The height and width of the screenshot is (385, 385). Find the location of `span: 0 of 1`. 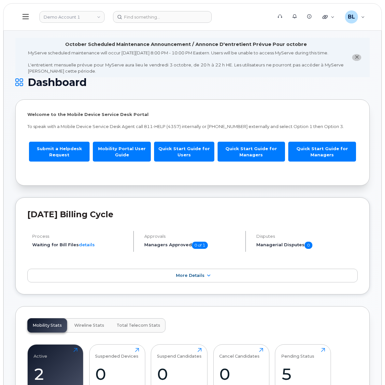

span: 0 of 1 is located at coordinates (200, 246).